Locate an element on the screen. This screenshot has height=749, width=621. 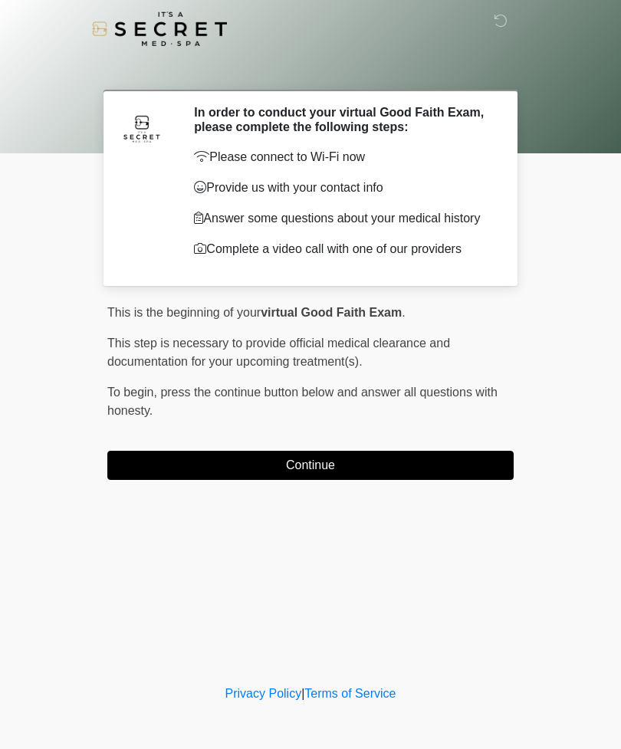
h2: In order to conduct your virtual Good Faith Exam, please complete the following steps: is located at coordinates (342, 120).